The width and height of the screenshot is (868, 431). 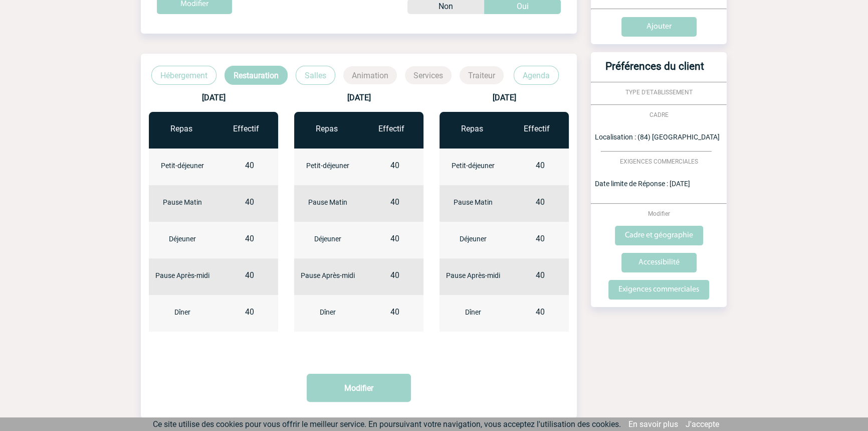 What do you see at coordinates (358, 388) in the screenshot?
I see `button: Modifier` at bounding box center [358, 388].